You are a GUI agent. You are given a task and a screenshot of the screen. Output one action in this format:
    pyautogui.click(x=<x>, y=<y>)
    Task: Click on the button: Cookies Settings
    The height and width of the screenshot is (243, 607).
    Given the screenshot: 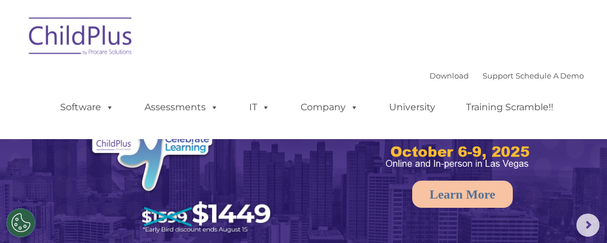 What is the action you would take?
    pyautogui.click(x=21, y=223)
    